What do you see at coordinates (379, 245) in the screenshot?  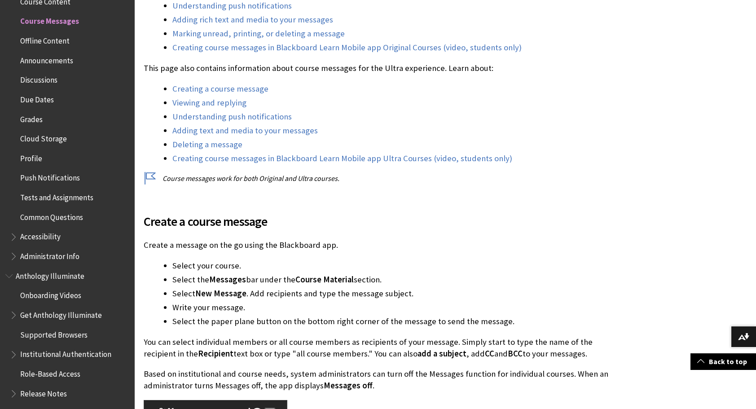 I see `p: Create a message on the go using the Blackboard app.` at bounding box center [379, 245].